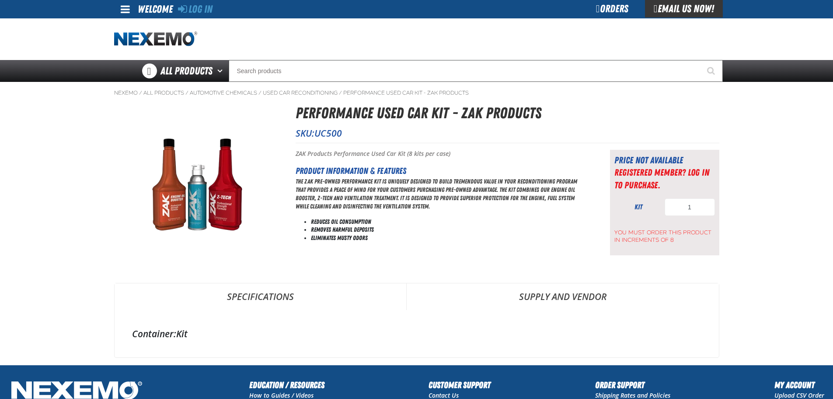 The image size is (833, 399). I want to click on input: Product Quantity, so click(690, 207).